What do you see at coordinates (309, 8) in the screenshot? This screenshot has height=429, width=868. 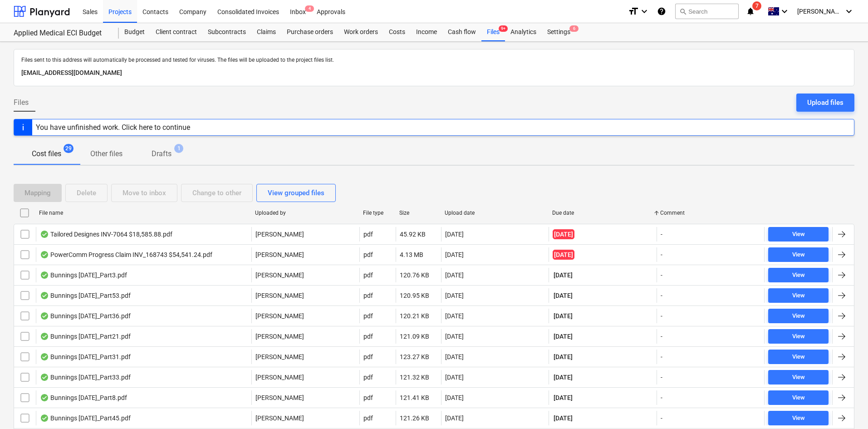 I see `span: 4` at bounding box center [309, 8].